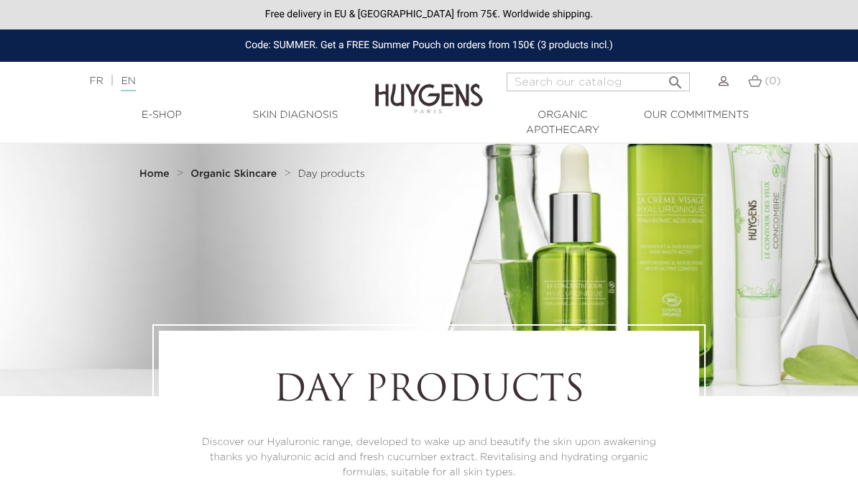  What do you see at coordinates (429, 392) in the screenshot?
I see `h1: Day products` at bounding box center [429, 392].